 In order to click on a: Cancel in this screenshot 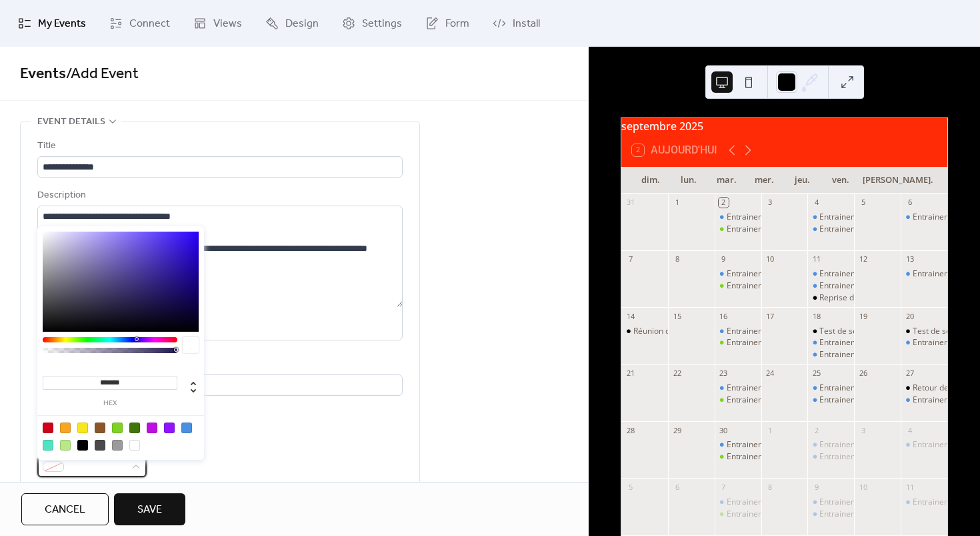, I will do `click(65, 509)`.